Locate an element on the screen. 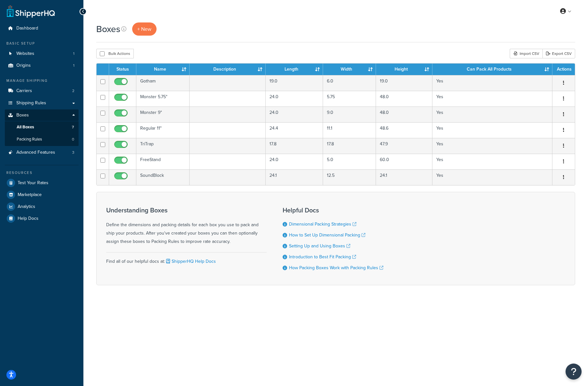 This screenshot has width=588, height=386. span: Carriers is located at coordinates (24, 91).